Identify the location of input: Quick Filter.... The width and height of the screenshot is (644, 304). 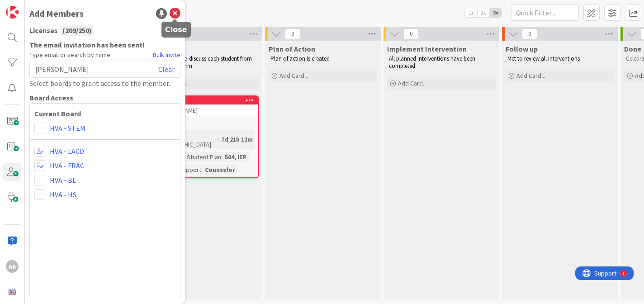
(545, 13).